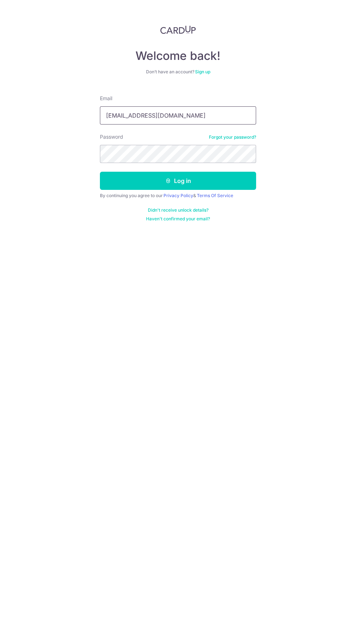 The image size is (356, 644). What do you see at coordinates (178, 181) in the screenshot?
I see `button: Log in` at bounding box center [178, 181].